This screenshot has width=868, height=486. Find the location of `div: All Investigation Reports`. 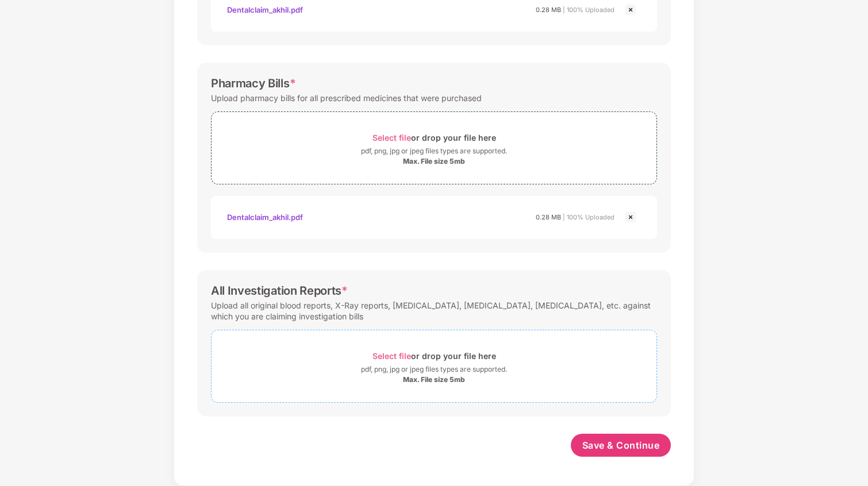

div: All Investigation Reports is located at coordinates (280, 291).